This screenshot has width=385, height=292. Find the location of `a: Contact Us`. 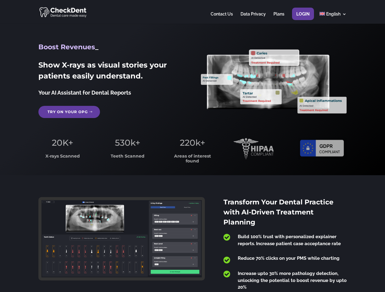

a: Contact Us is located at coordinates (221, 18).